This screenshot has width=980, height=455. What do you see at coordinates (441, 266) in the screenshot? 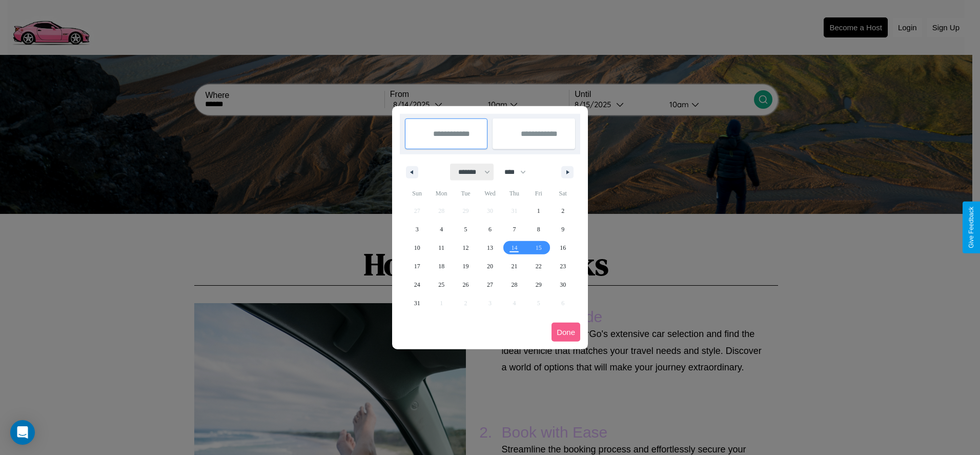
I see `button: 18` at bounding box center [441, 266].